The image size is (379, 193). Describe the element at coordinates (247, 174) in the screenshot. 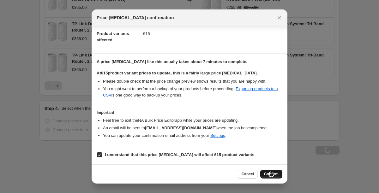

I see `button: Cancel` at that location.